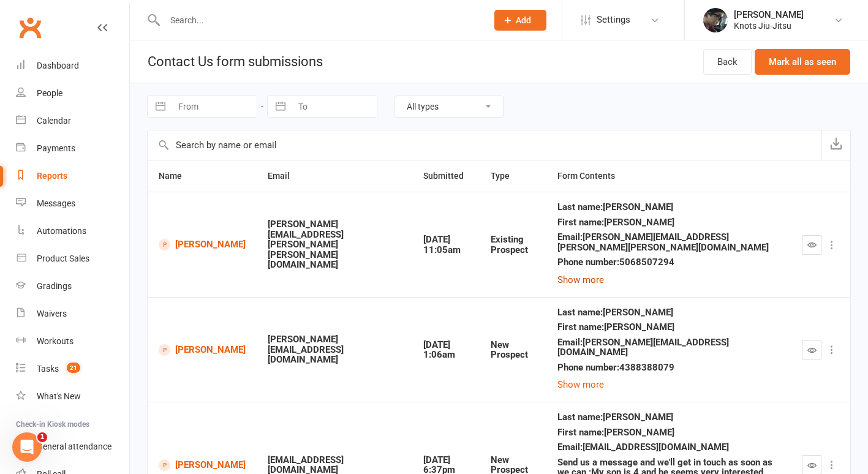 Image resolution: width=868 pixels, height=474 pixels. Describe the element at coordinates (715, 20) in the screenshot. I see `img: thumb_image1614103803.png` at that location.